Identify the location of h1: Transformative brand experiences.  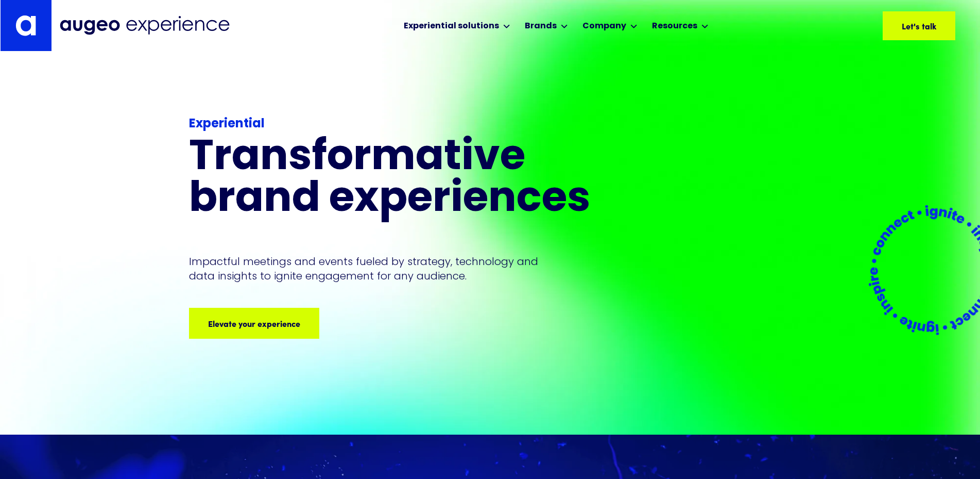
(412, 179).